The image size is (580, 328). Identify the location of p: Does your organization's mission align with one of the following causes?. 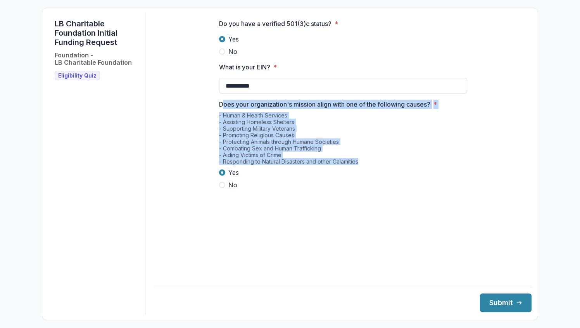
(325, 104).